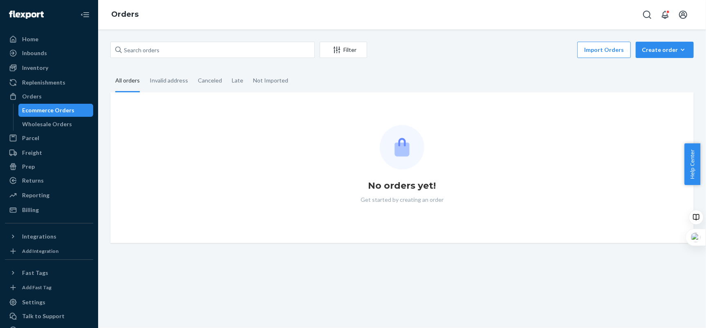 This screenshot has height=328, width=706. What do you see at coordinates (34, 303) in the screenshot?
I see `div: Settings` at bounding box center [34, 303].